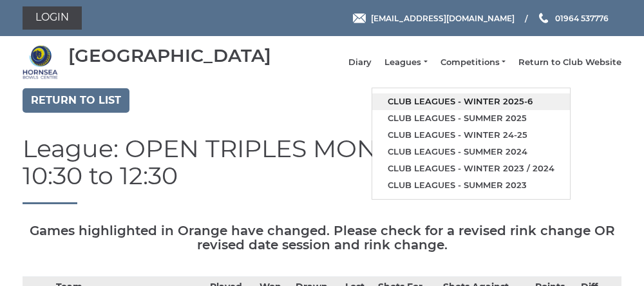 The height and width of the screenshot is (286, 644). Describe the element at coordinates (471, 118) in the screenshot. I see `a: Club leagues - Summer 2025` at that location.